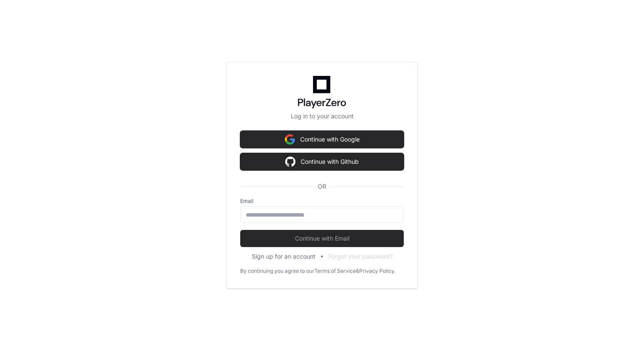  What do you see at coordinates (322, 187) in the screenshot?
I see `span: OR` at bounding box center [322, 187].